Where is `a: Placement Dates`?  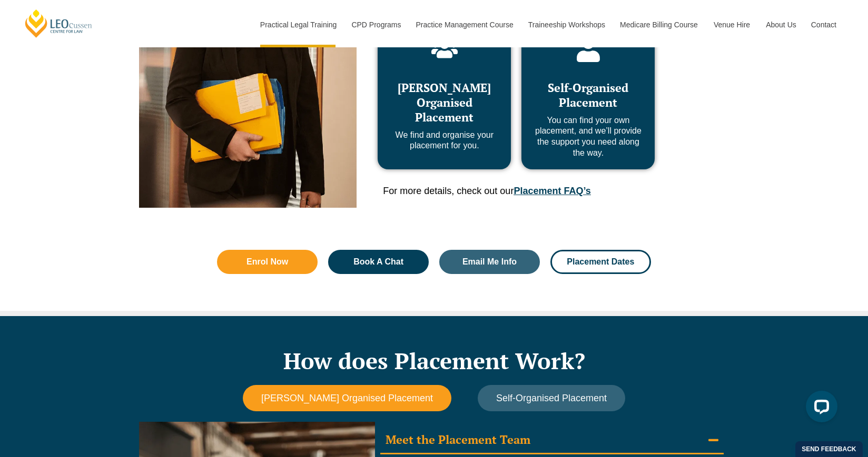
a: Placement Dates is located at coordinates (600, 262).